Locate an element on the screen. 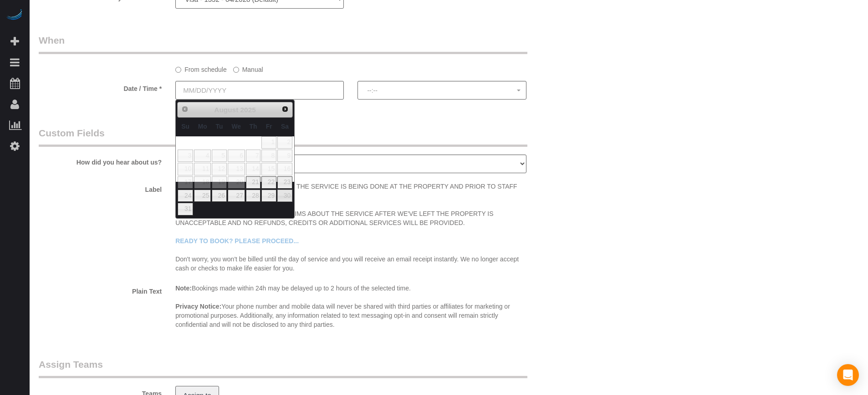 This screenshot has height=395, width=868. a: 31 is located at coordinates (185, 209).